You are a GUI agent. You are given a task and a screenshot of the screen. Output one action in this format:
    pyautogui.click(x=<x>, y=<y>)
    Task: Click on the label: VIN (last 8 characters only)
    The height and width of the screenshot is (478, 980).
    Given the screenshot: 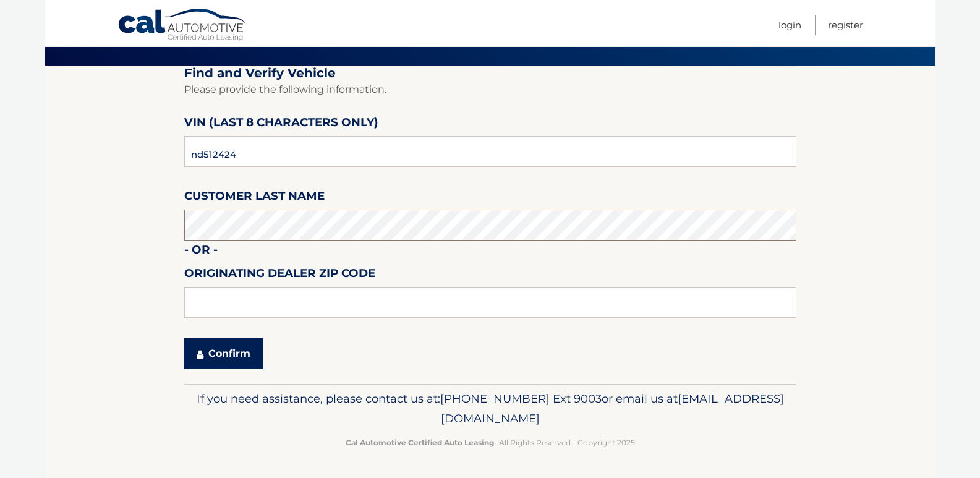 What is the action you would take?
    pyautogui.click(x=281, y=124)
    